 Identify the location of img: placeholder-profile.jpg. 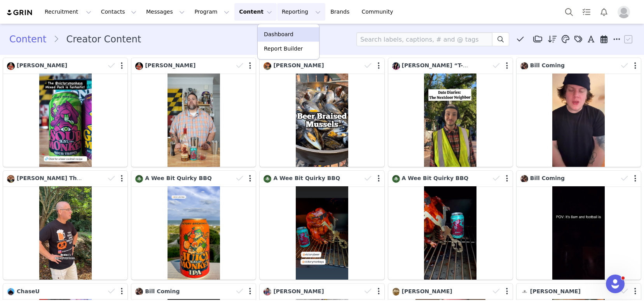
(624, 12).